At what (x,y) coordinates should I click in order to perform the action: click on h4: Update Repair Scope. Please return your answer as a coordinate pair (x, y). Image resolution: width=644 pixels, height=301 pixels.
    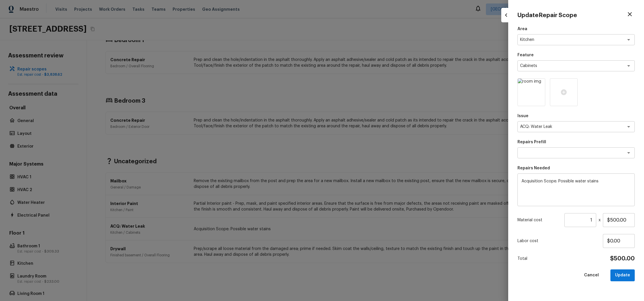
    Looking at the image, I should click on (548, 15).